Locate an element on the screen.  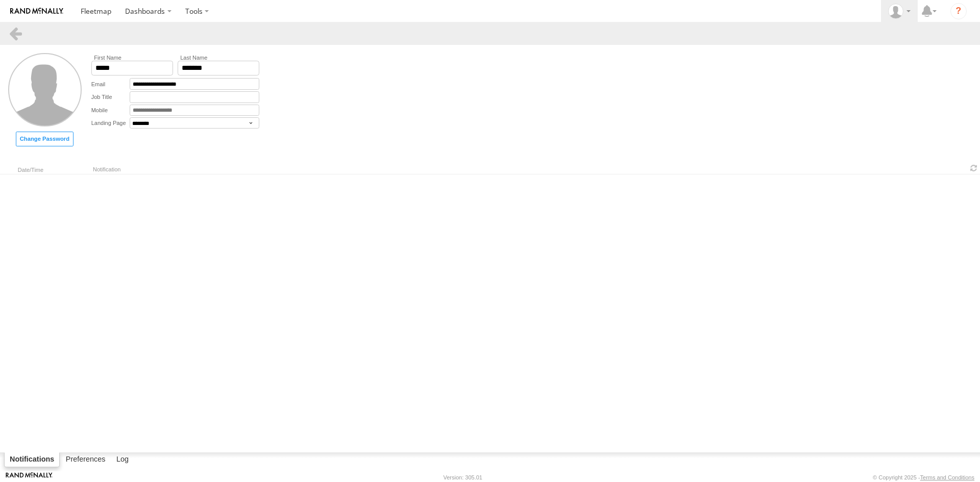
label: Landing Page is located at coordinates (110, 123).